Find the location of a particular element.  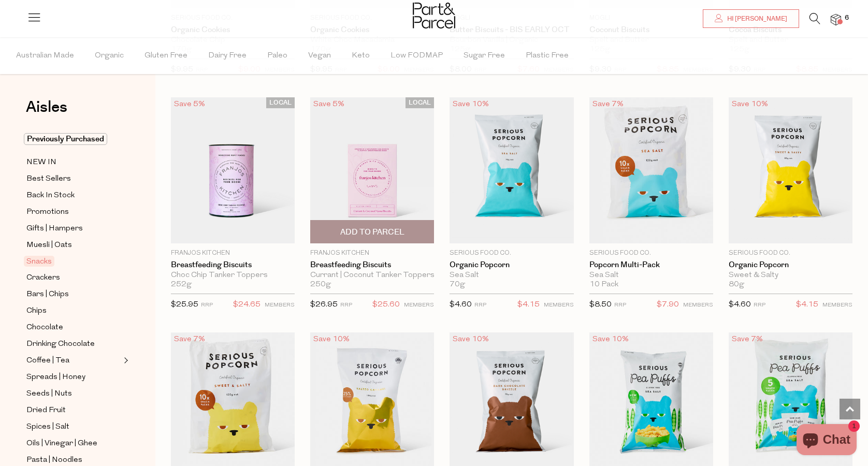

span: 252g is located at coordinates (182, 285).